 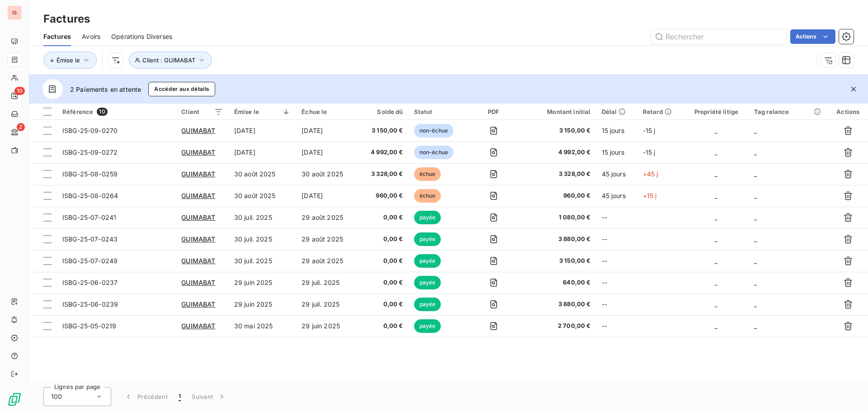 I want to click on span: 3 880,00 €, so click(x=558, y=304).